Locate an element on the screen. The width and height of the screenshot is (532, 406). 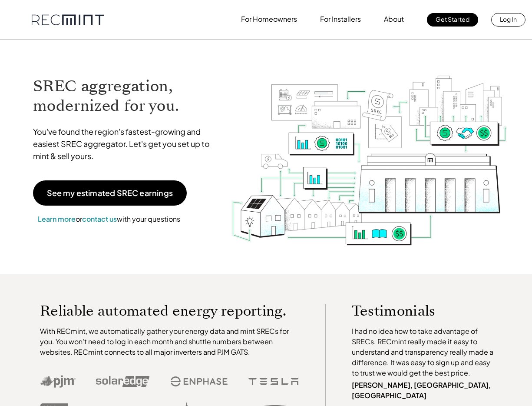
p: See my estimated SREC earnings is located at coordinates (110, 193).